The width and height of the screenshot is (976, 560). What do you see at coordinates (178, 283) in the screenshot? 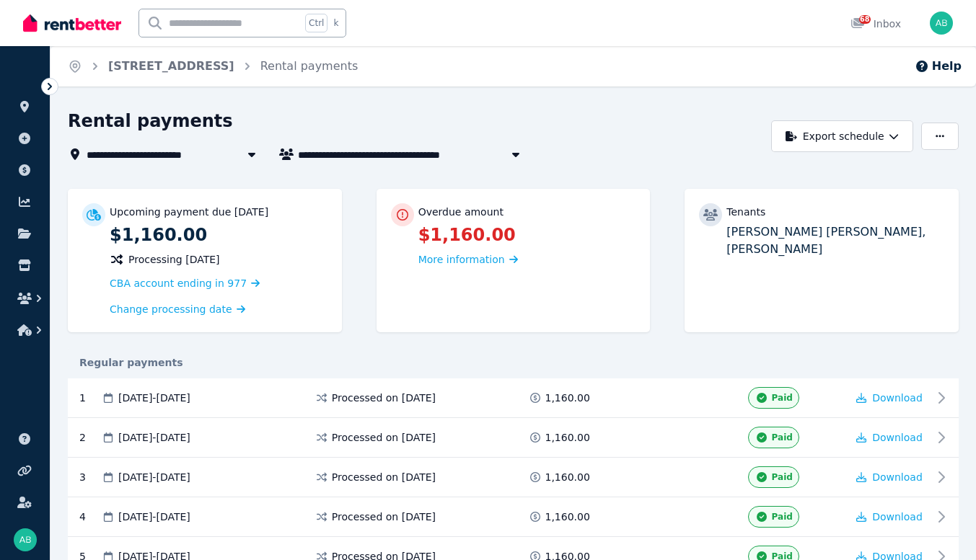
I see `span: CBA account ending in 977` at bounding box center [178, 283].